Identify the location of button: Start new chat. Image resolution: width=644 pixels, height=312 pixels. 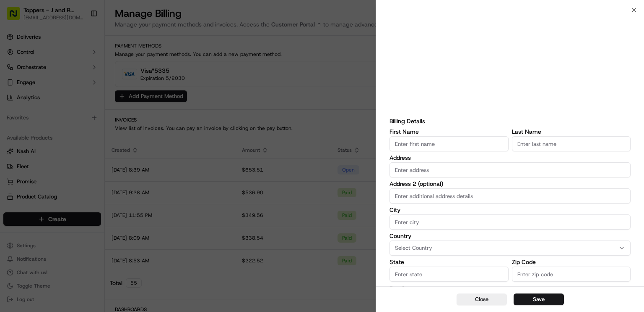
(147, 88).